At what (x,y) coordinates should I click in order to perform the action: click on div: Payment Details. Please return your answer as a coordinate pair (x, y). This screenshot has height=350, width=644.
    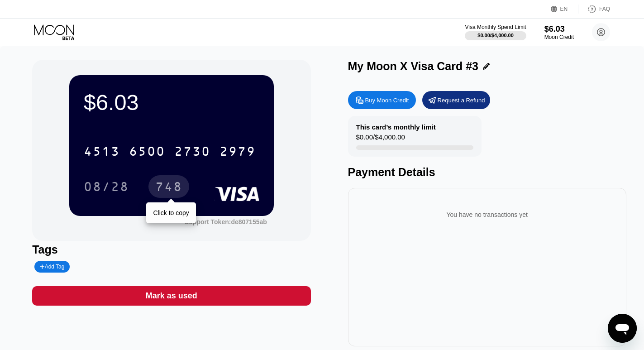
    Looking at the image, I should click on (487, 172).